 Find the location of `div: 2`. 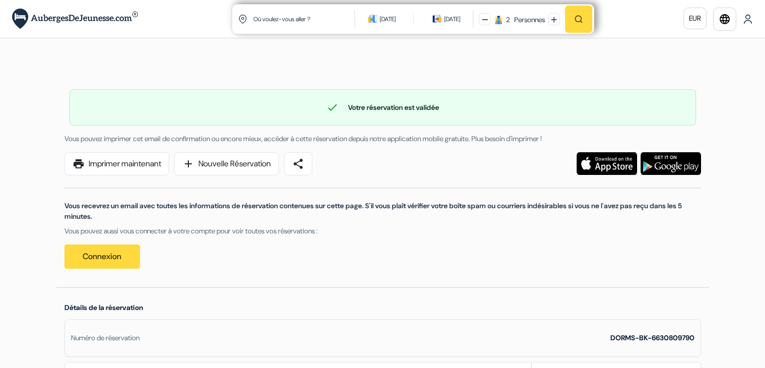

div: 2 is located at coordinates (508, 20).